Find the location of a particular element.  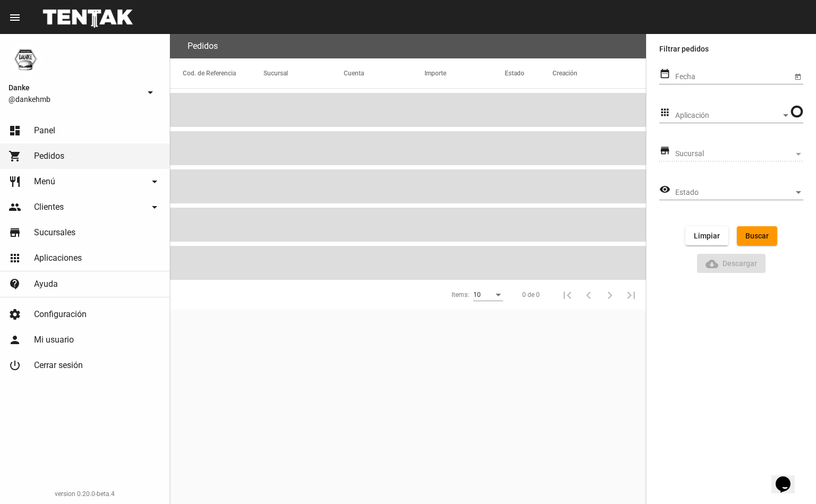

input: Fecha is located at coordinates (733, 77).